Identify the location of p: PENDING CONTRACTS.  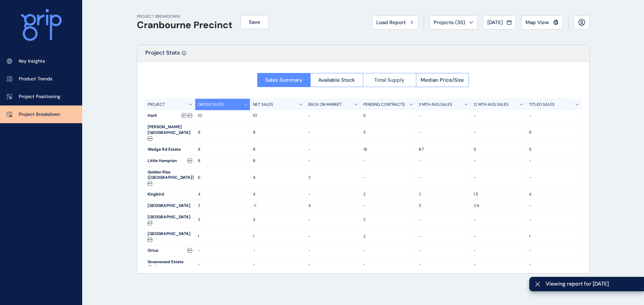
(384, 104).